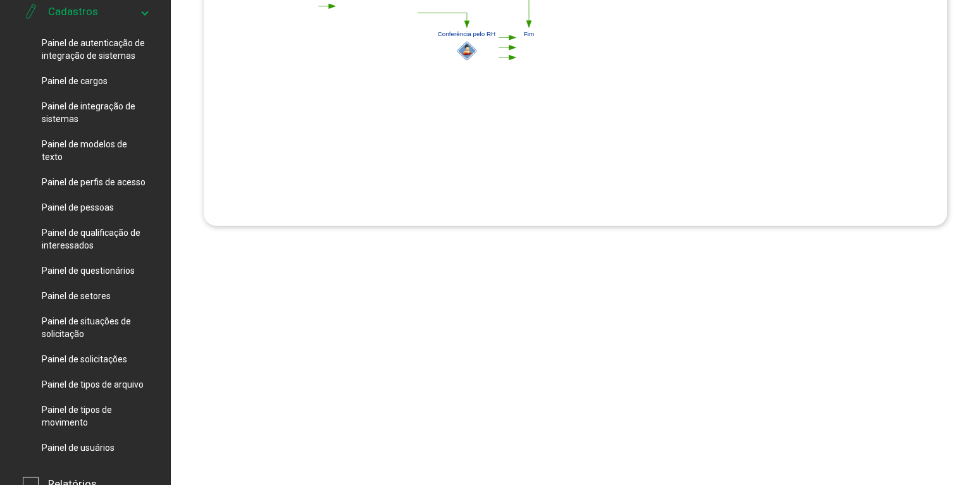 This screenshot has width=980, height=485. What do you see at coordinates (92, 385) in the screenshot?
I see `span: Painel de tipos de arquivo` at bounding box center [92, 385].